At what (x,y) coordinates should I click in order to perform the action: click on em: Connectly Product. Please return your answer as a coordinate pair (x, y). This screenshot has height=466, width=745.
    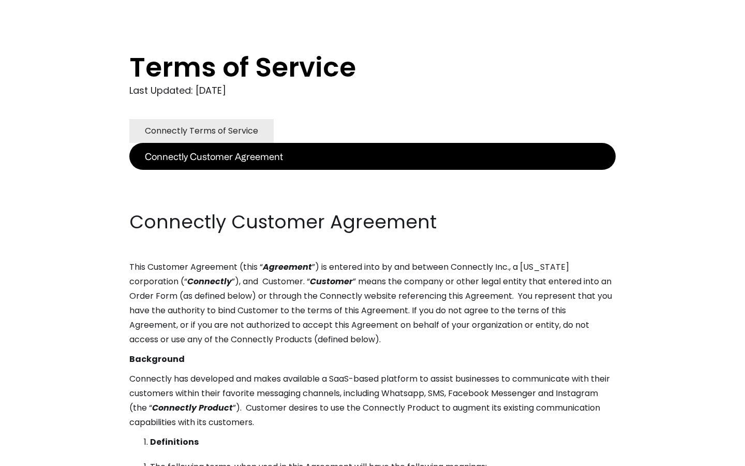
    Looking at the image, I should click on (192, 407).